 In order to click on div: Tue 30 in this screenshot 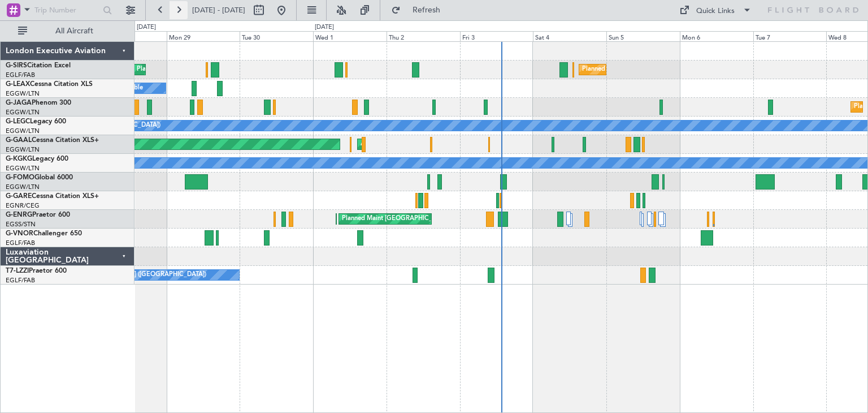, I will do `click(276, 37)`.